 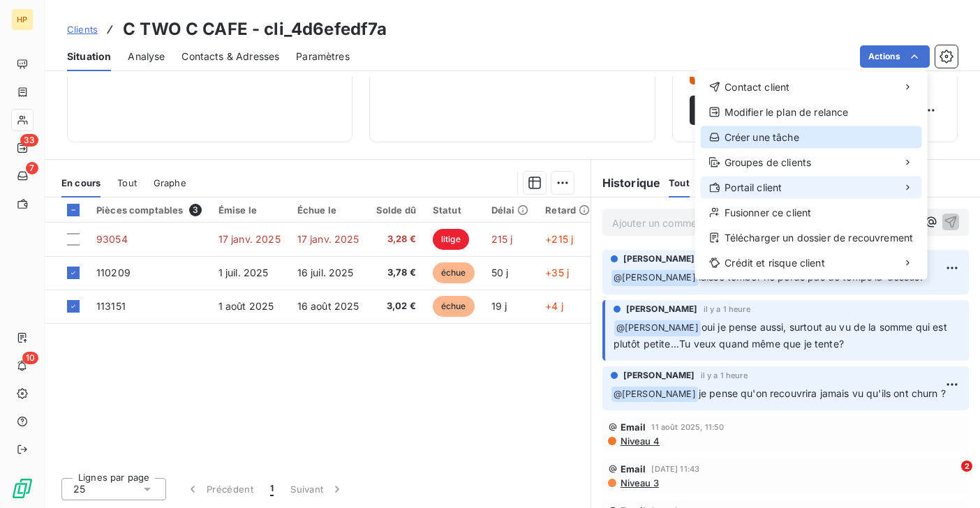 I want to click on div: Modifier le plan de relance, so click(x=811, y=113).